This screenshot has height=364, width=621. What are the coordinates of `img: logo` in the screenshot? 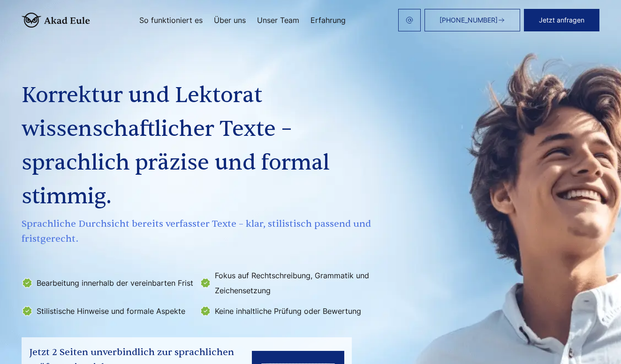 It's located at (56, 20).